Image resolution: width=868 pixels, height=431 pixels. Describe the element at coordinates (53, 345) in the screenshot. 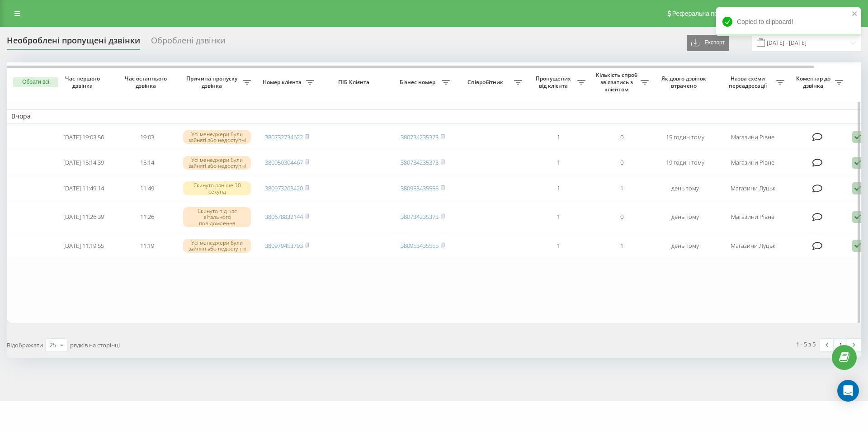

I see `div: 25` at that location.